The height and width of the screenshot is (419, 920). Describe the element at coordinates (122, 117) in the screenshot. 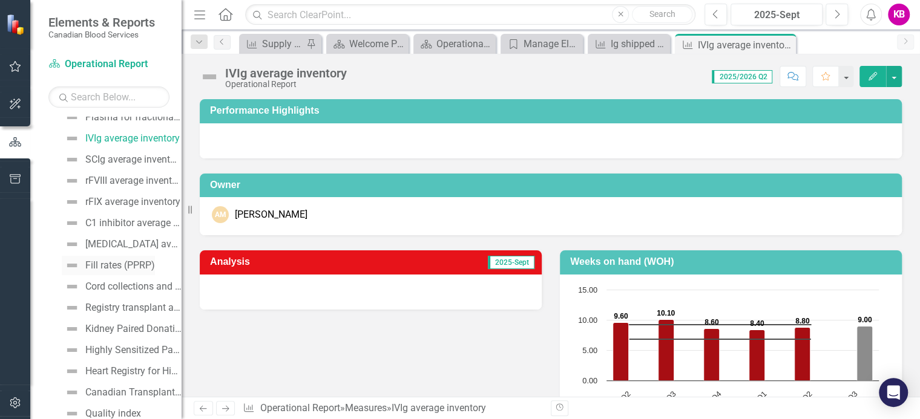

I see `a: Plasma for fractionation (litres shipped)` at that location.